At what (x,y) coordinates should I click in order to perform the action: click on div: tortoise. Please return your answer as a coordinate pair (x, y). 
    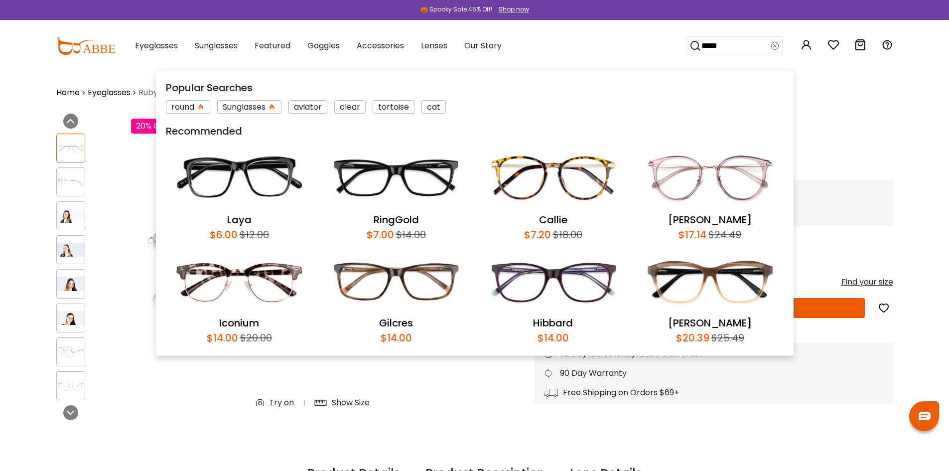
    Looking at the image, I should click on (393, 107).